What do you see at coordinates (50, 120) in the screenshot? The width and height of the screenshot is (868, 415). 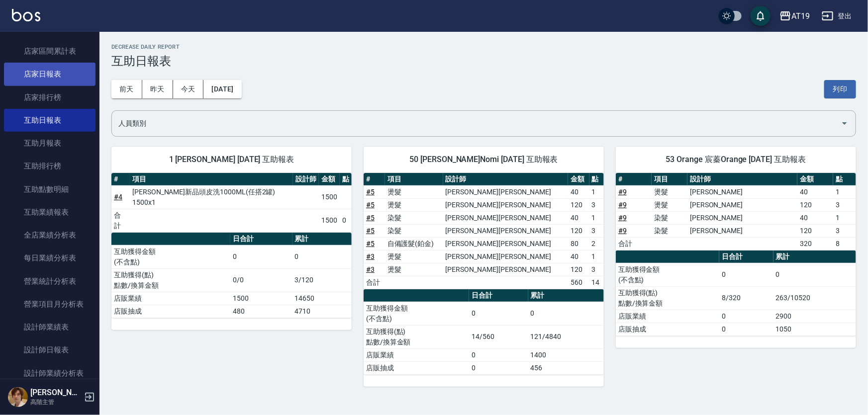 I see `a: 互助日報表` at bounding box center [50, 120].